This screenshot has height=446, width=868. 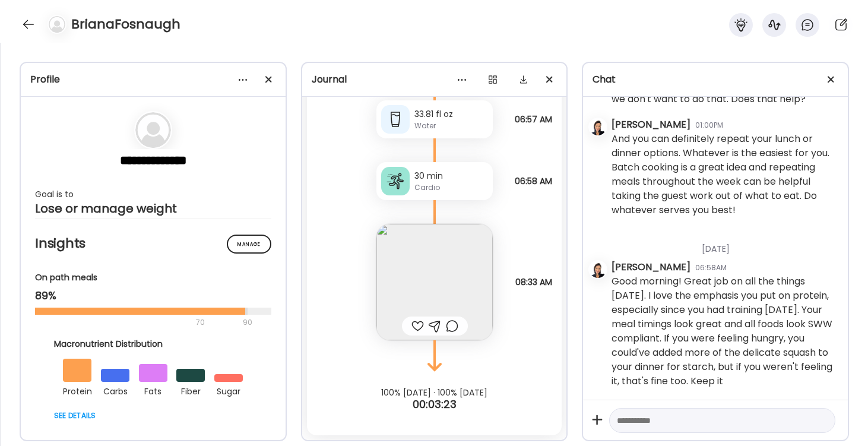 What do you see at coordinates (434, 80) in the screenshot?
I see `div: Journal` at bounding box center [434, 80].